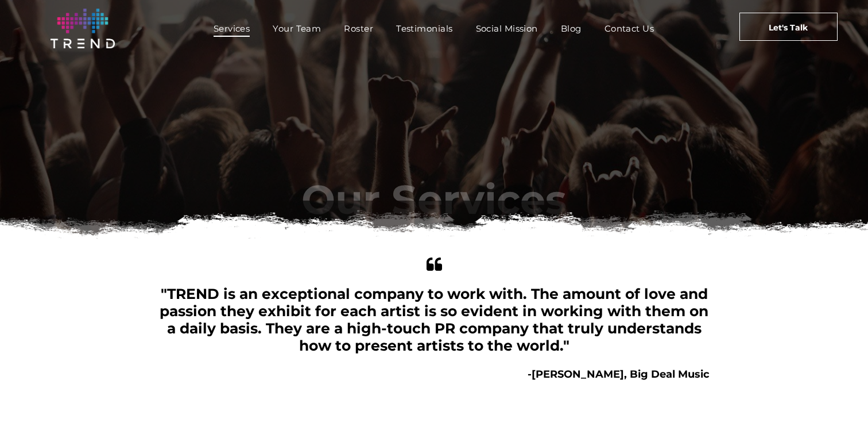 This screenshot has width=868, height=434. What do you see at coordinates (83, 28) in the screenshot?
I see `img: logo` at bounding box center [83, 28].